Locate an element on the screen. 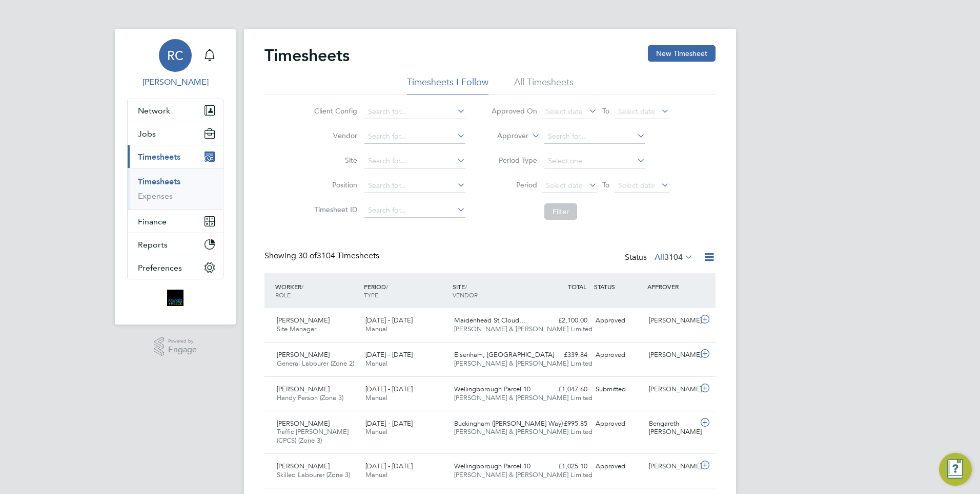 This screenshot has width=980, height=494. input: Select one is located at coordinates (595, 161).